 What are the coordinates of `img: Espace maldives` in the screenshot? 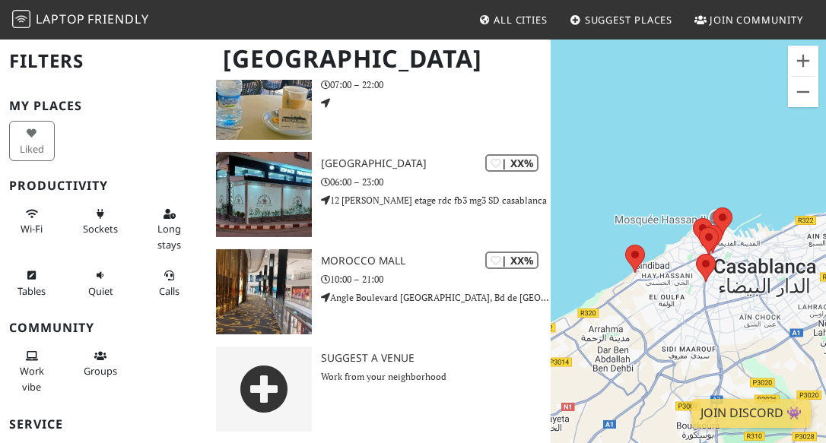 It's located at (264, 195).